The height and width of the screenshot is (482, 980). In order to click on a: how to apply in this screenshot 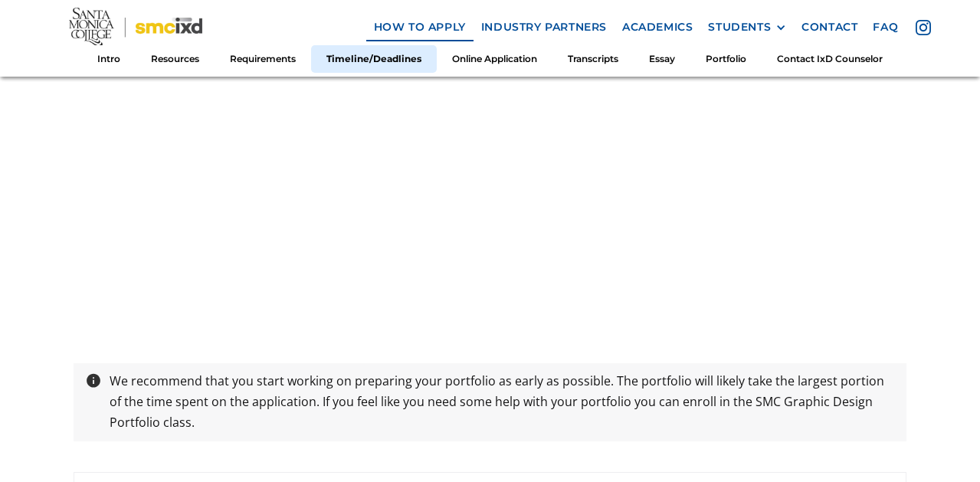, I will do `click(420, 27)`.